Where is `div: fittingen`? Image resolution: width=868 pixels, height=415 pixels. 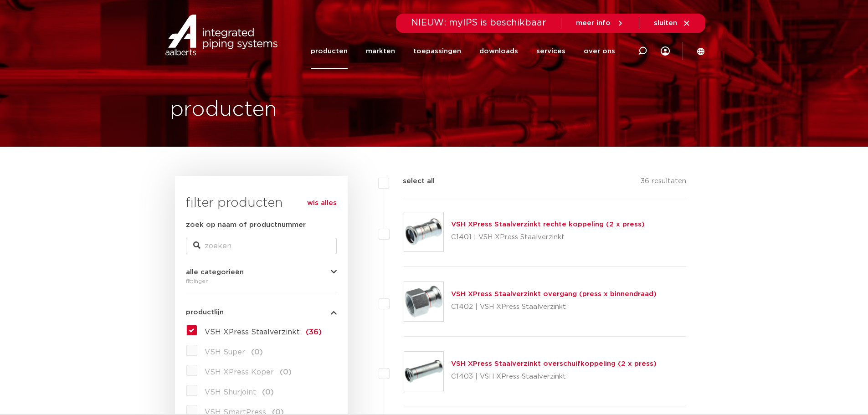 div: fittingen is located at coordinates (261, 281).